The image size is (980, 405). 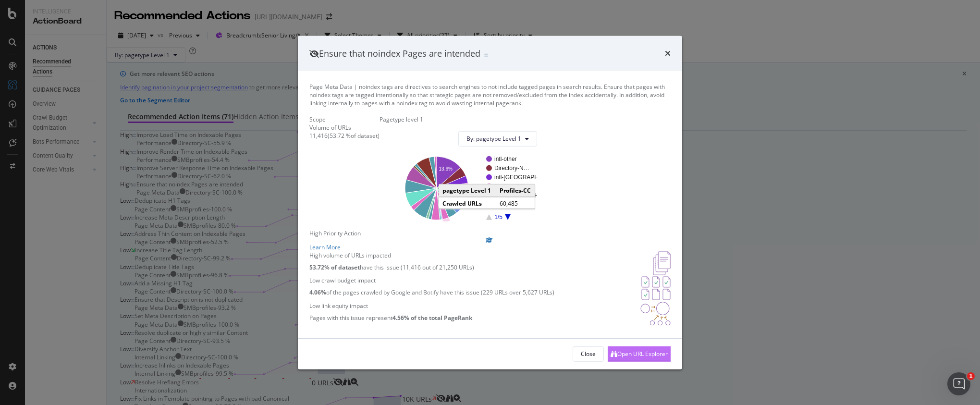 I want to click on button: Close, so click(x=588, y=354).